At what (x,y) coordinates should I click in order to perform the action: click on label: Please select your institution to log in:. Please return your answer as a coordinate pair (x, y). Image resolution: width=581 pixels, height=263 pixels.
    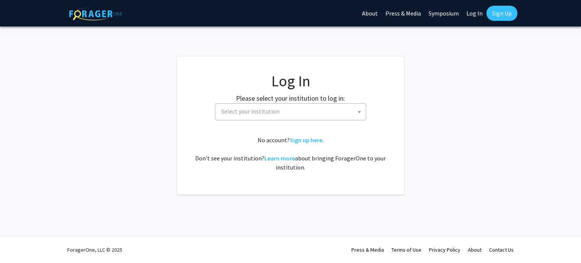
    Looking at the image, I should click on (291, 98).